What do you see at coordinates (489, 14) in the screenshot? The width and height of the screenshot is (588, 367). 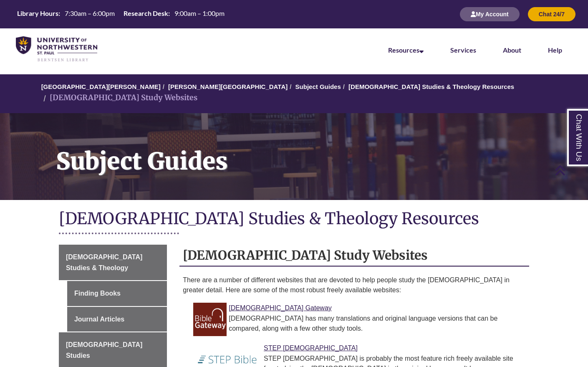 I see `a: My Account` at bounding box center [489, 14].